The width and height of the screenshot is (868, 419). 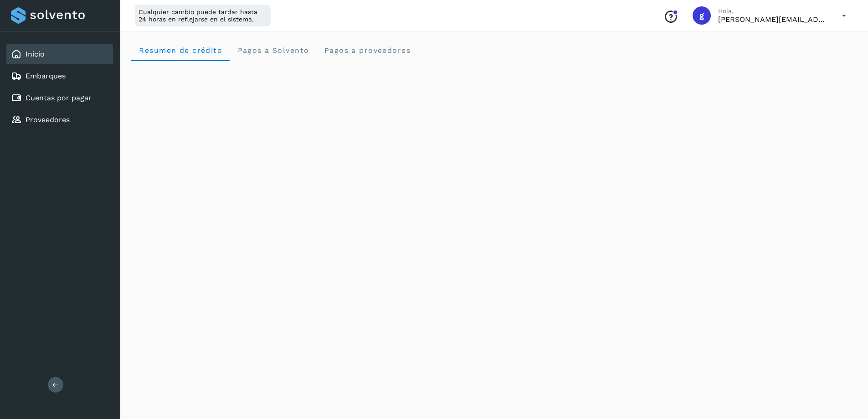 I want to click on p: Hola,, so click(x=773, y=11).